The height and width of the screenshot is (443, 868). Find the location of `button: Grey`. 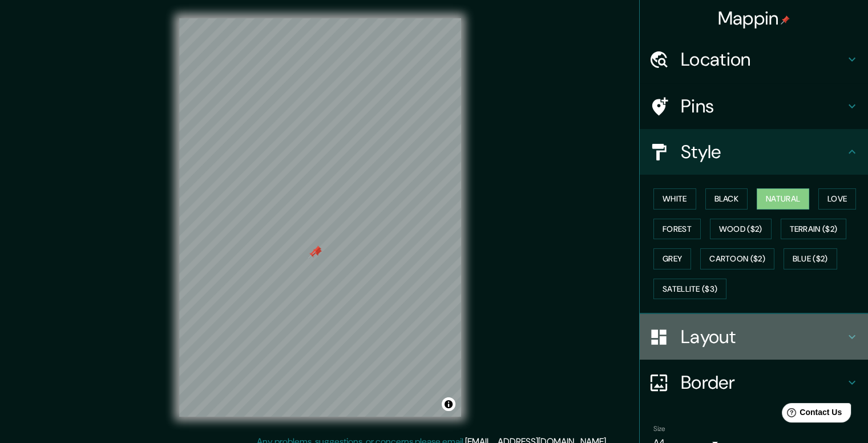

button: Grey is located at coordinates (672, 258).